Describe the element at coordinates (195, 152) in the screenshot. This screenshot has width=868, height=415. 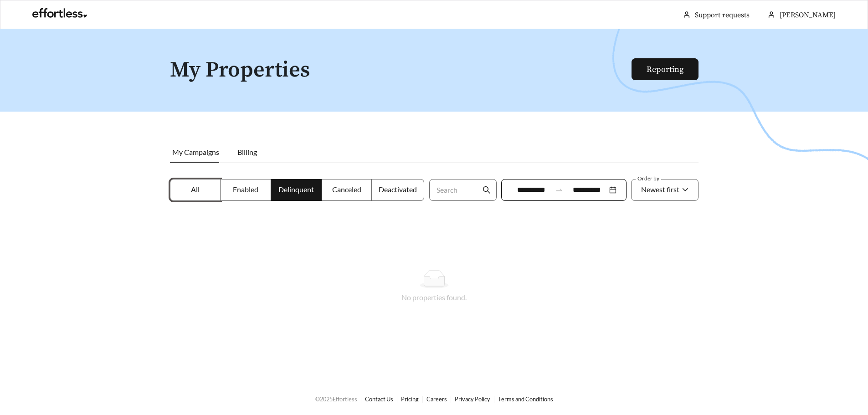
I see `span: My Campaigns` at that location.